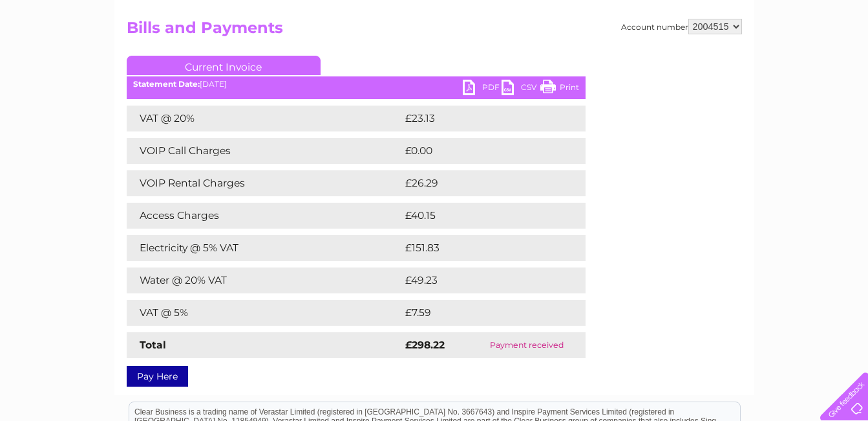  Describe the element at coordinates (224, 65) in the screenshot. I see `a: Current Invoice` at that location.